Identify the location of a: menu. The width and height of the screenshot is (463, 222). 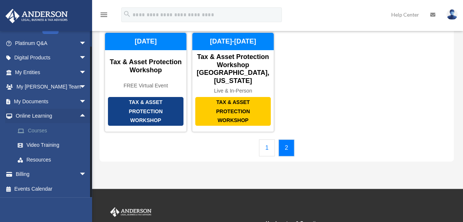
(104, 16).